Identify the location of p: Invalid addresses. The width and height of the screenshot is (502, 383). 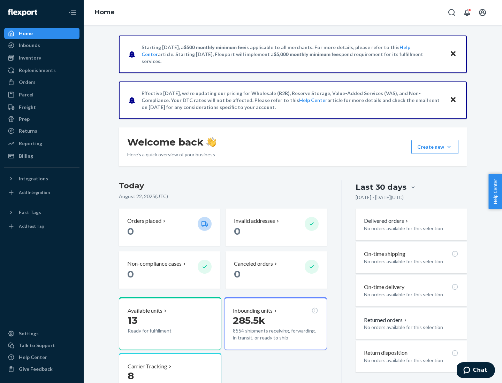
(254, 221).